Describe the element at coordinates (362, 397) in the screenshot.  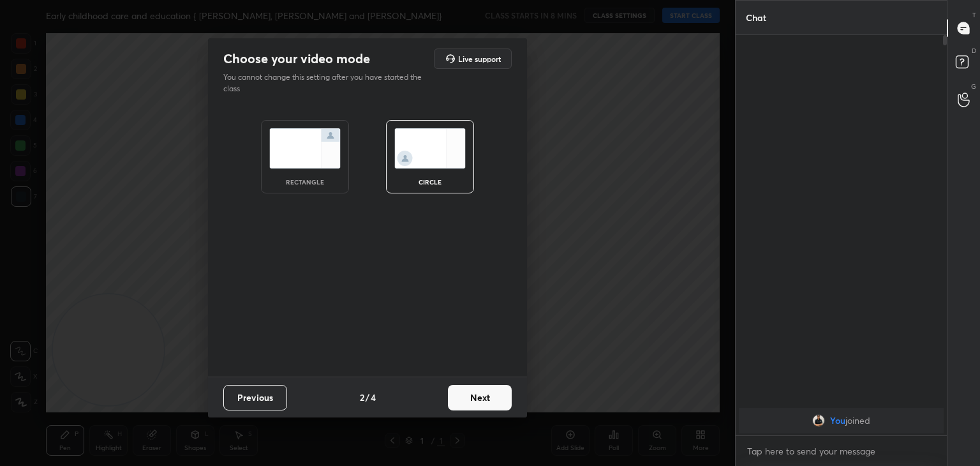
I see `h4: 2` at that location.